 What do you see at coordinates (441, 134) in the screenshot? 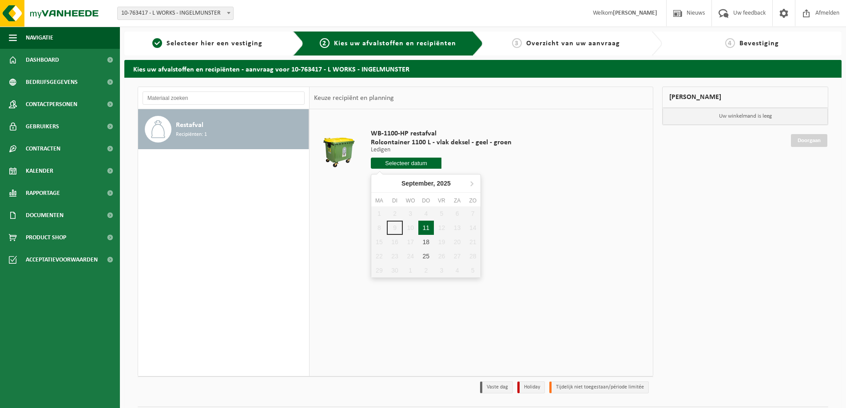
I see `span: WB-1100-HP restafval` at bounding box center [441, 134].